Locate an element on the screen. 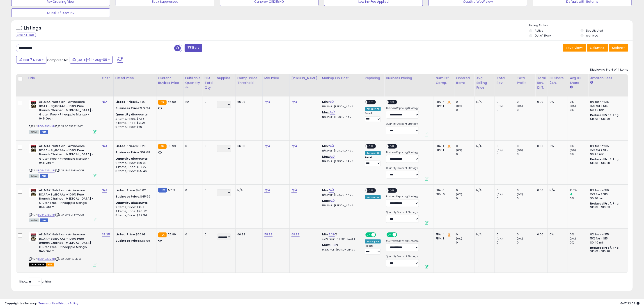 The image size is (644, 308). span: All listings currently available for purchase on Amazon is located at coordinates (34, 132).